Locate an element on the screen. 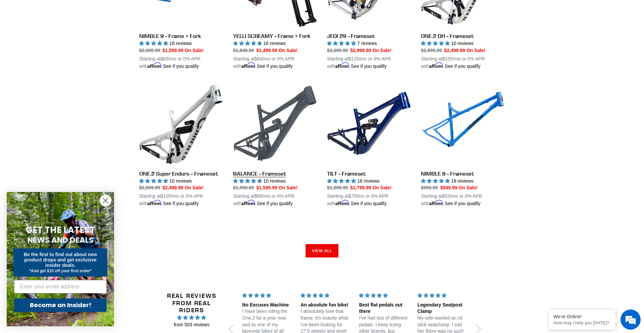 Image resolution: width=644 pixels, height=333 pixels. div: Chat with us now is located at coordinates (84, 42).